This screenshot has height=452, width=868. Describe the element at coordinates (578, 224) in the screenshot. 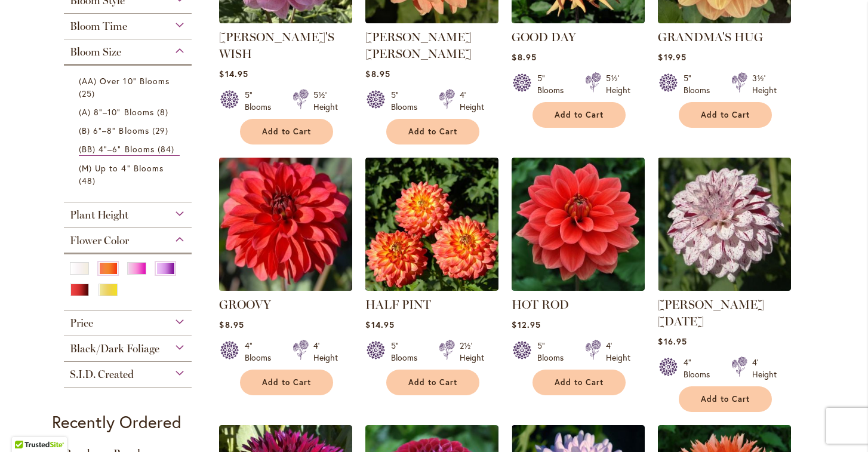

I see `img: HOT ROD` at that location.